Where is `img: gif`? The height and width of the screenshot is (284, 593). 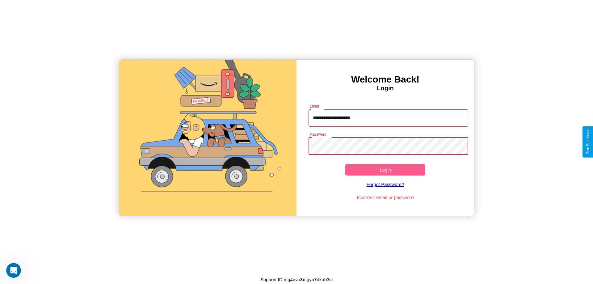 img: gif is located at coordinates (207, 137).